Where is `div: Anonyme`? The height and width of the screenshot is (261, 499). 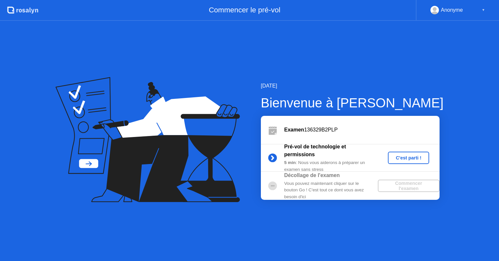
div: Anonyme is located at coordinates (452, 10).